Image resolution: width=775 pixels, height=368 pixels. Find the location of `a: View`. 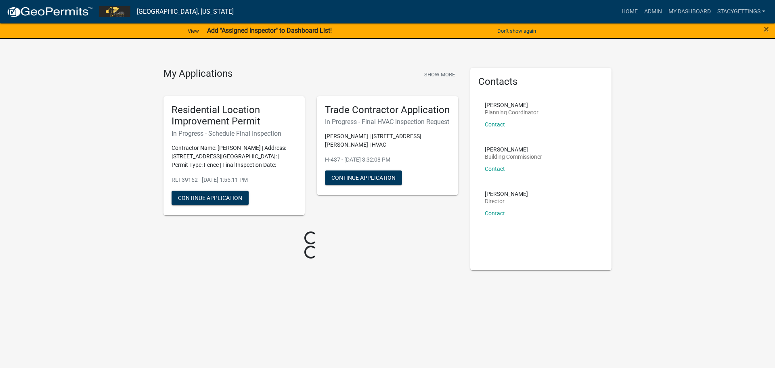

a: View is located at coordinates (193, 31).